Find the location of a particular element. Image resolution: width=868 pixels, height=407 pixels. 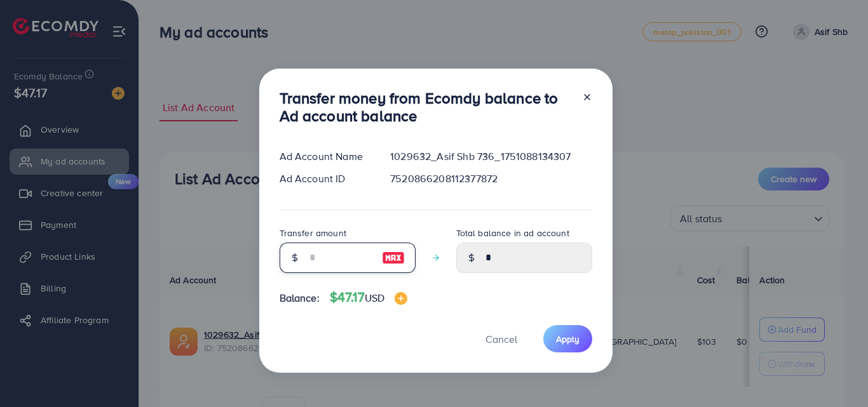

span: Cancel is located at coordinates (501, 339).